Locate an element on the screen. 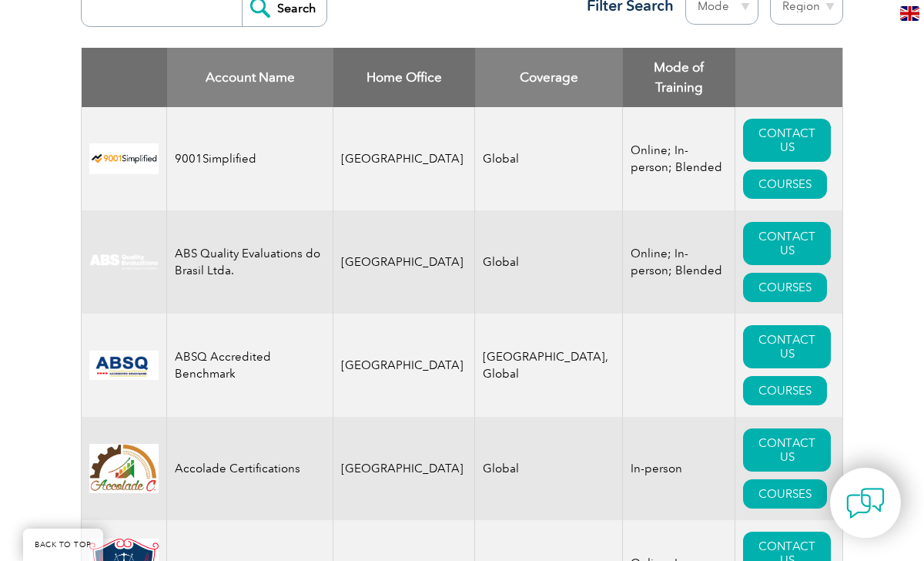 The image size is (924, 561). img: c92924ac-d9bc-ea11-a814-000d3a79823d-logo.jpg is located at coordinates (124, 262).